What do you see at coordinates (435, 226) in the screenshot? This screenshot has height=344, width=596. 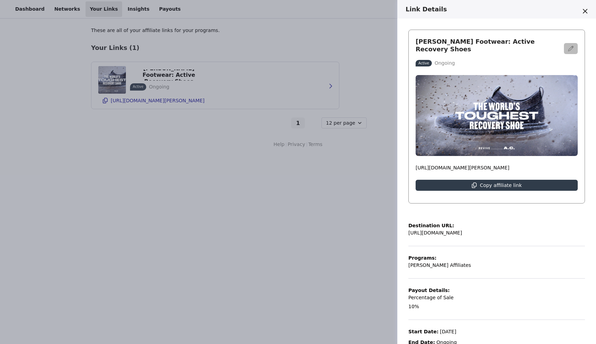 I see `p: Destination URL:` at bounding box center [435, 226].